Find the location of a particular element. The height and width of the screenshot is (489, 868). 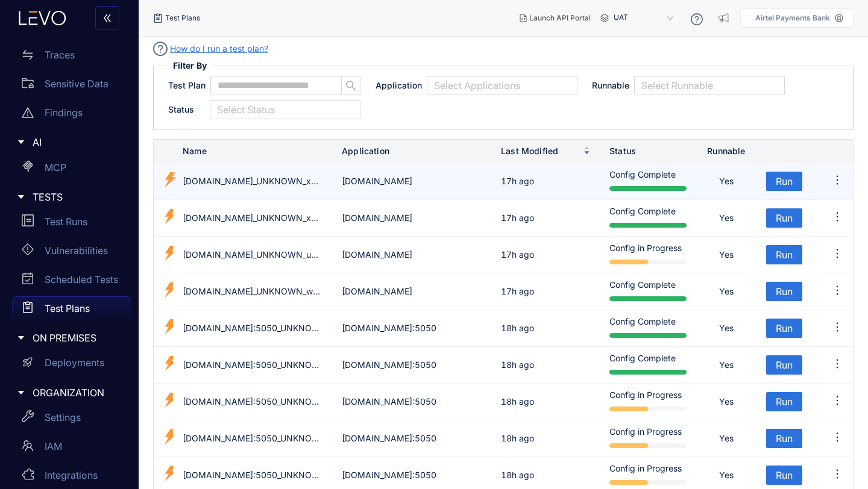

a: Test Plans is located at coordinates (72, 311).